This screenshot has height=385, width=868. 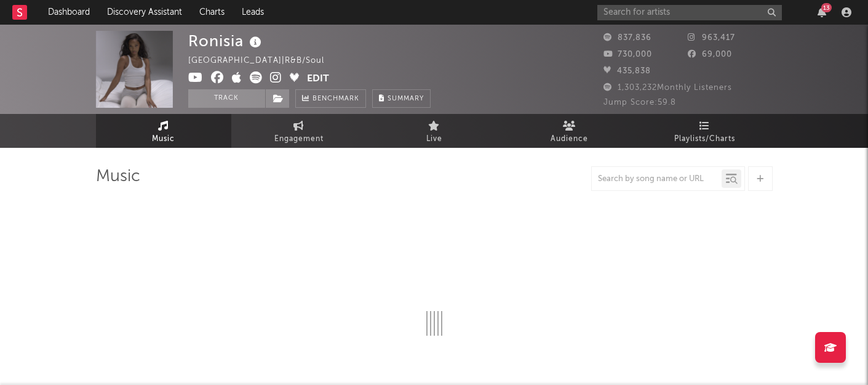 What do you see at coordinates (627, 71) in the screenshot?
I see `span: 435,838` at bounding box center [627, 71].